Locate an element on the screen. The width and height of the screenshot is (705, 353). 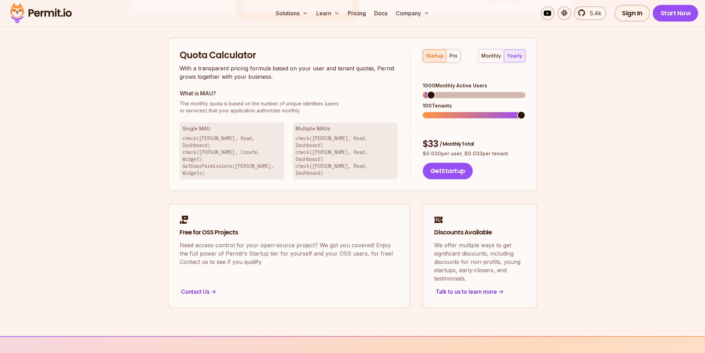
div: Contact Us is located at coordinates (289, 291).